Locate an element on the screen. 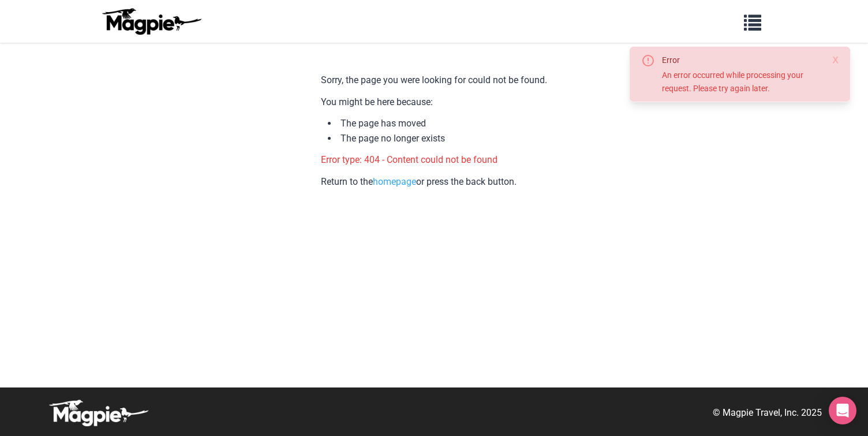 The image size is (868, 436). p: Error type: 404 - Content could not be found is located at coordinates (434, 159).